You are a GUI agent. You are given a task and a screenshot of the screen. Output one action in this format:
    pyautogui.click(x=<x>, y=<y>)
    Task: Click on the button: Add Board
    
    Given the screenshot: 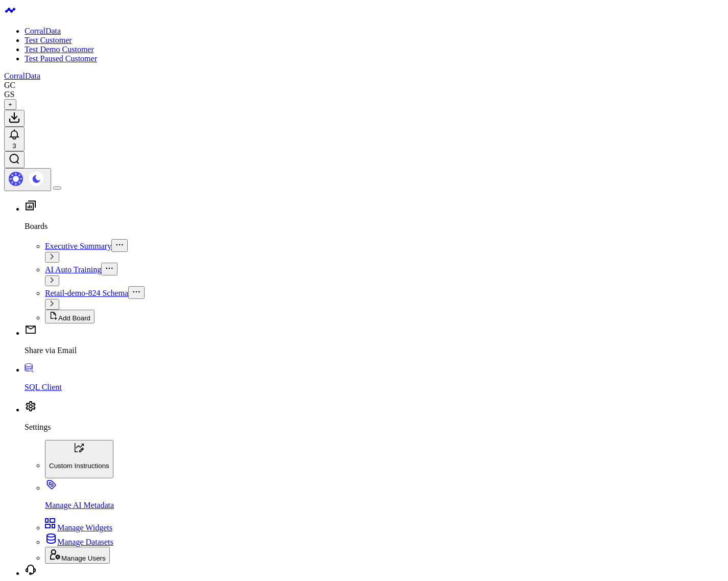 What is the action you would take?
    pyautogui.click(x=69, y=316)
    